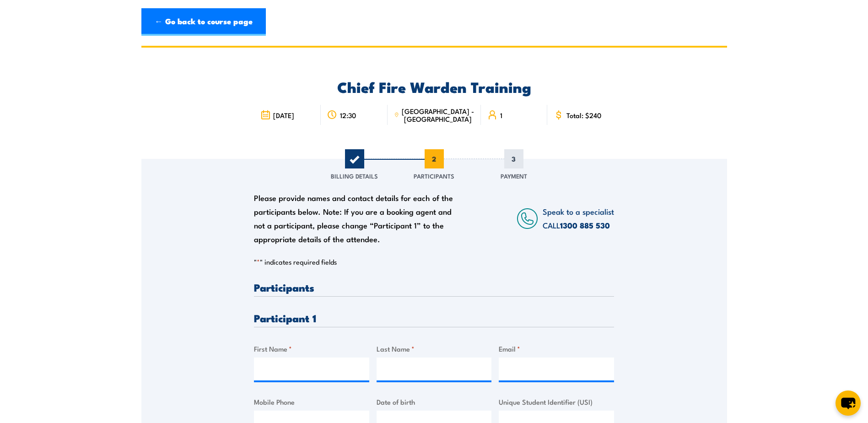 This screenshot has width=868, height=423. What do you see at coordinates (434, 159) in the screenshot?
I see `span: 2` at bounding box center [434, 159].